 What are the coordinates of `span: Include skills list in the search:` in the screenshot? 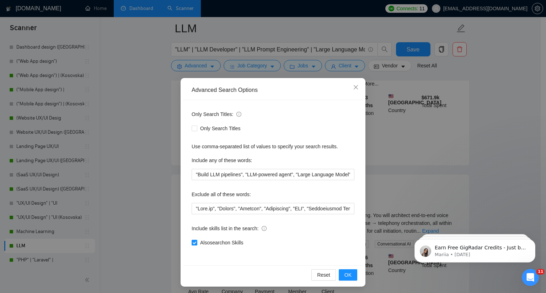 It's located at (229, 229).